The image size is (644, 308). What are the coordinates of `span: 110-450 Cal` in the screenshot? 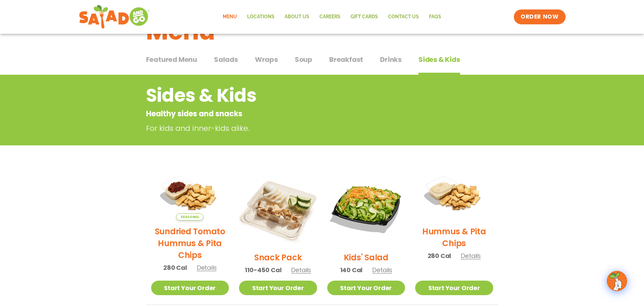 It's located at (263, 270).